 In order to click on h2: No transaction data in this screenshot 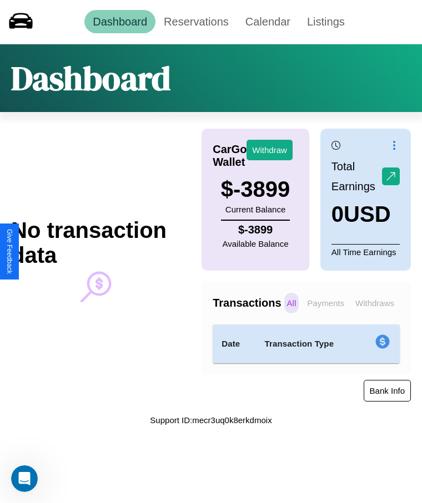, I will do `click(95, 243)`.